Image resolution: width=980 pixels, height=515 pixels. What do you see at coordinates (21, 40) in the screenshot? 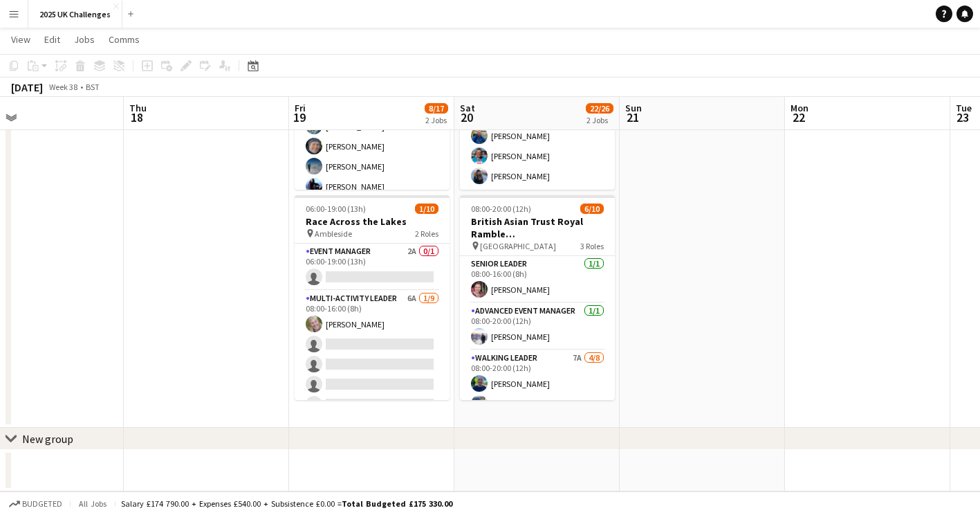
I see `a: View` at bounding box center [21, 40].